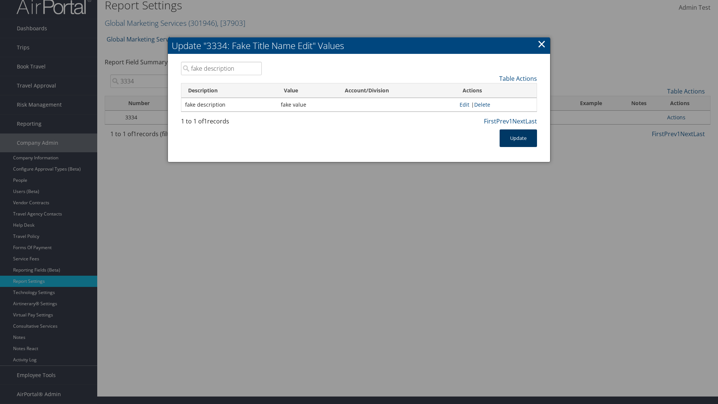 The height and width of the screenshot is (404, 718). What do you see at coordinates (490, 121) in the screenshot?
I see `a: First` at bounding box center [490, 121].